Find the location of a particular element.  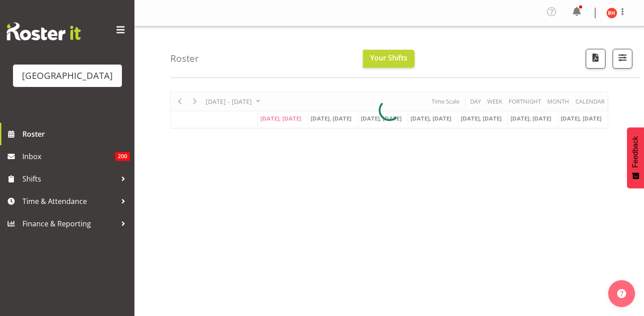

span: Feedback is located at coordinates (635, 152).